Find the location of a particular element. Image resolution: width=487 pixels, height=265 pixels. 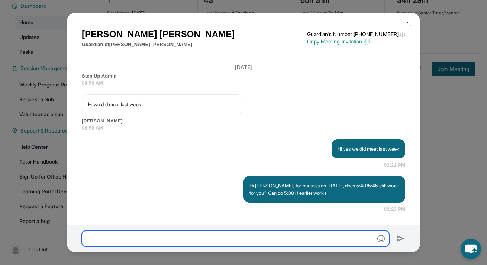

img: Copy Icon is located at coordinates (367, 42).